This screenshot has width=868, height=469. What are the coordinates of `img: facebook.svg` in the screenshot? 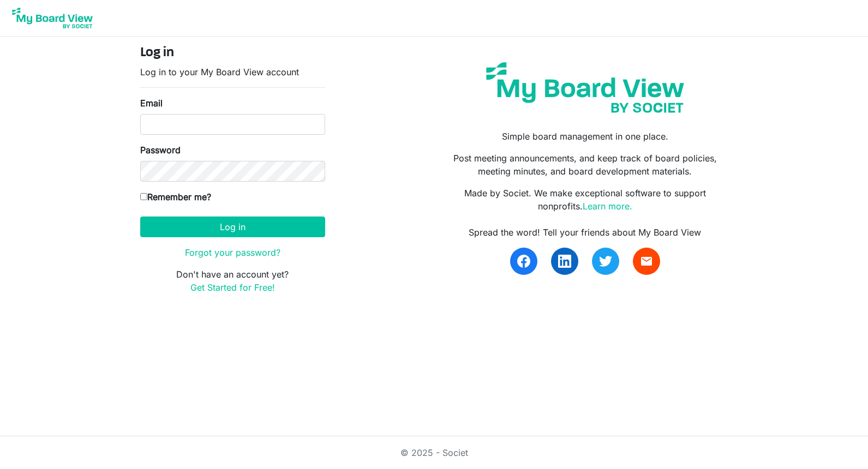 It's located at (523, 261).